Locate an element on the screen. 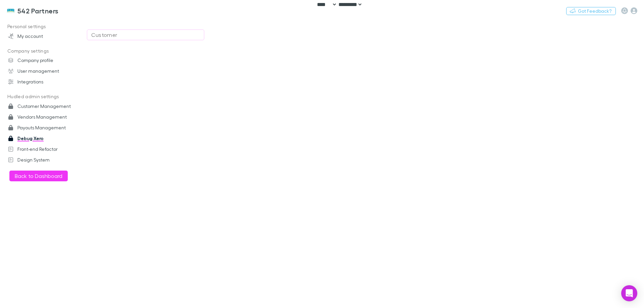 Image resolution: width=644 pixels, height=308 pixels. div: Customer is located at coordinates (146, 35).